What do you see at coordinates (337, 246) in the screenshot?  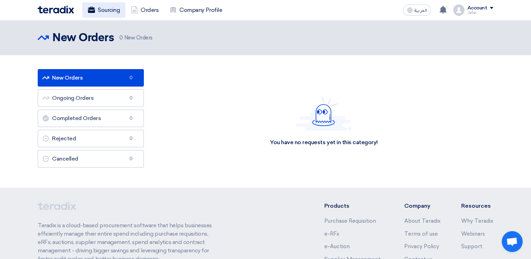 I see `a: e-Auction` at bounding box center [337, 246].